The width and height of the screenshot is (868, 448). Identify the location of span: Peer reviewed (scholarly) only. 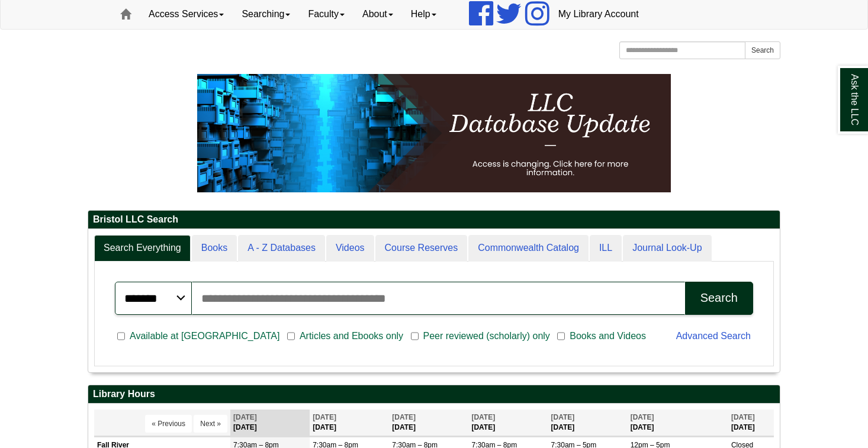
(487, 336).